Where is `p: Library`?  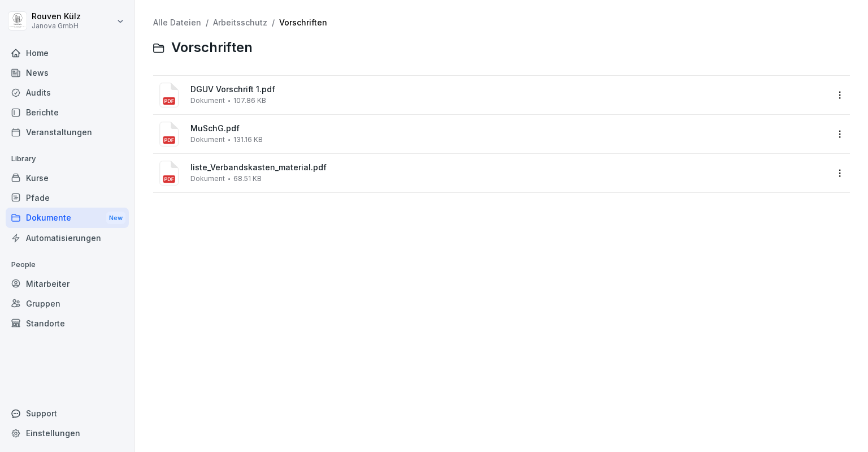
p: Library is located at coordinates (67, 159).